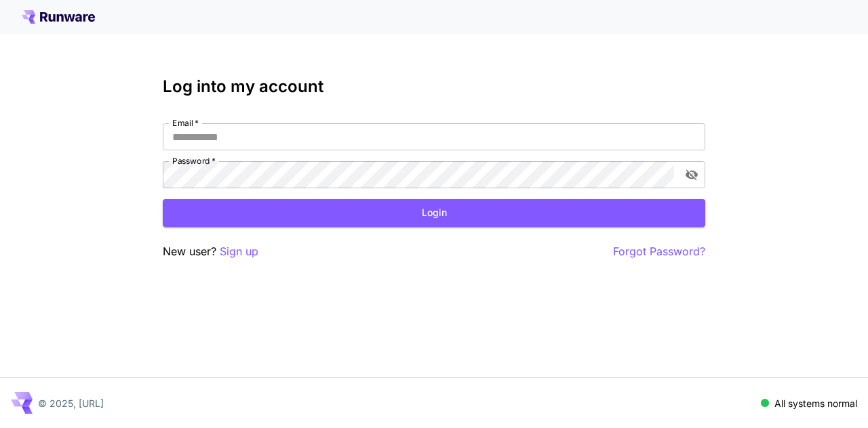 The image size is (868, 428). I want to click on p: Forgot Password?, so click(658, 251).